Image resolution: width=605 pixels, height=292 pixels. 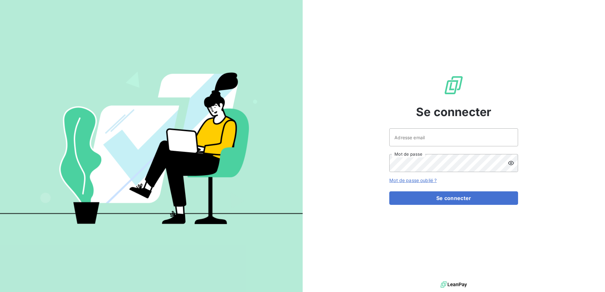 What do you see at coordinates (454, 137) in the screenshot?
I see `input: placeholder` at bounding box center [454, 137].